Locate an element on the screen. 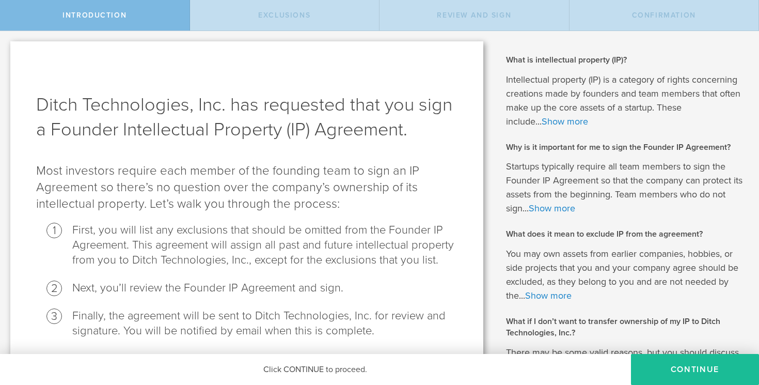 The height and width of the screenshot is (385, 759). span: Exclusions is located at coordinates (284, 15).